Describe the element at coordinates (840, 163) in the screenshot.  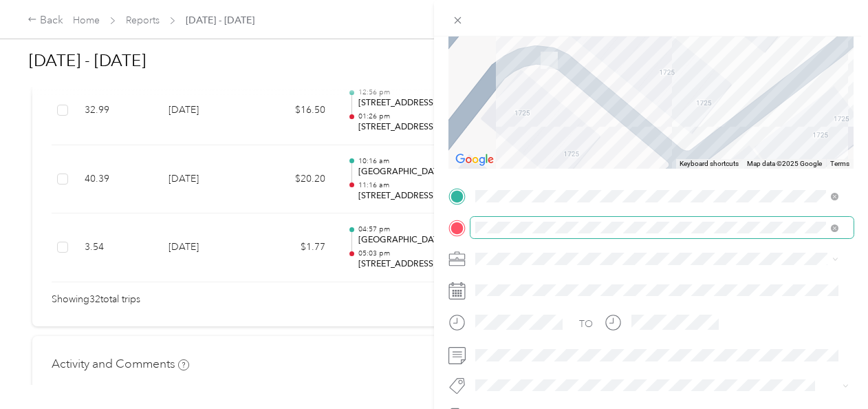
I see `a: Terms (opens in new tab)` at that location.